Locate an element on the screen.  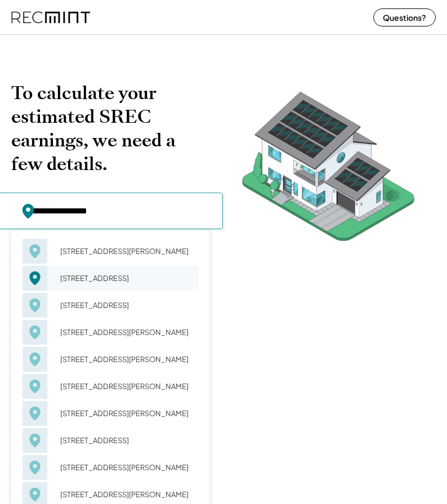
button: Questions? is located at coordinates (404, 17).